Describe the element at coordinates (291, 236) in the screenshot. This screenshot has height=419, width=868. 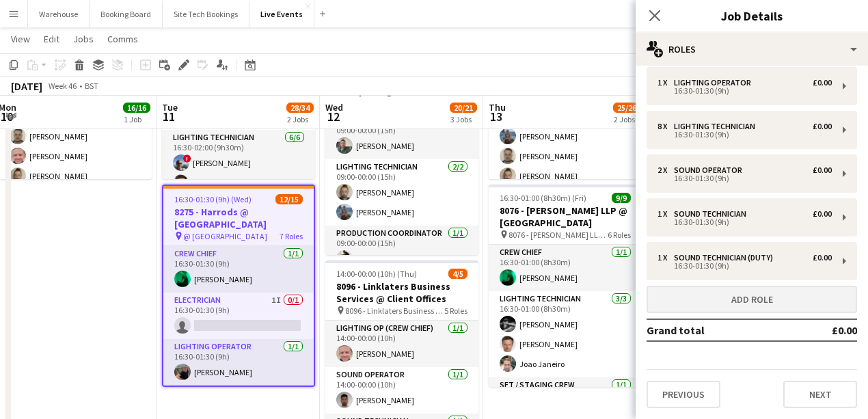
I see `span: 7 Roles` at that location.